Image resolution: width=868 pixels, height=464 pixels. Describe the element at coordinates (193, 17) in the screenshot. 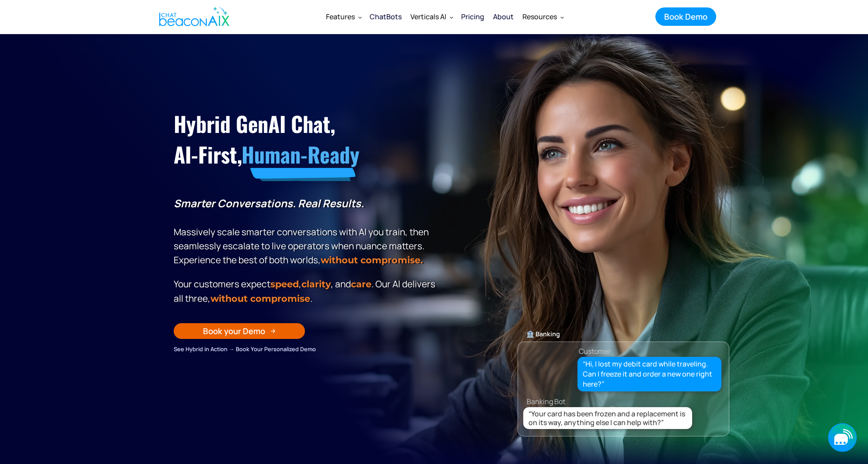

I see `a: home` at that location.